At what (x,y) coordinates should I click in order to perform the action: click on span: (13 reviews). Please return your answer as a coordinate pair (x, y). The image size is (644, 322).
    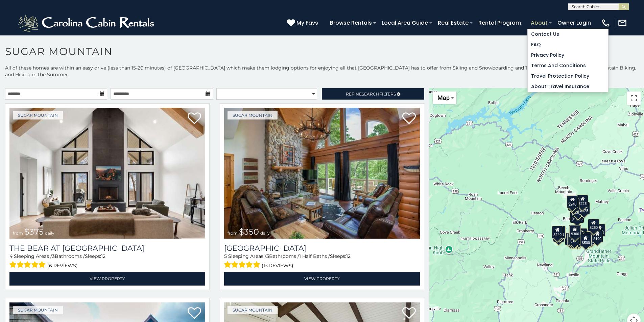
    Looking at the image, I should click on (278, 266).